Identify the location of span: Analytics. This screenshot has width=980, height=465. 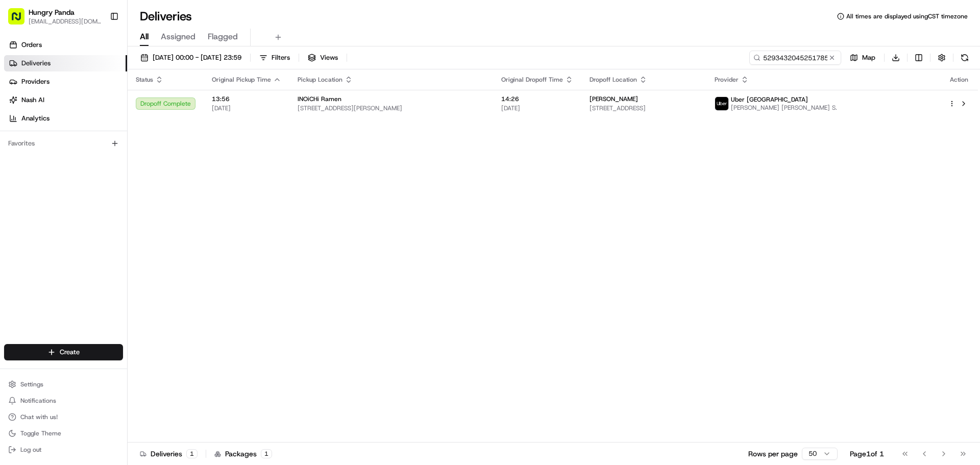
(36, 119).